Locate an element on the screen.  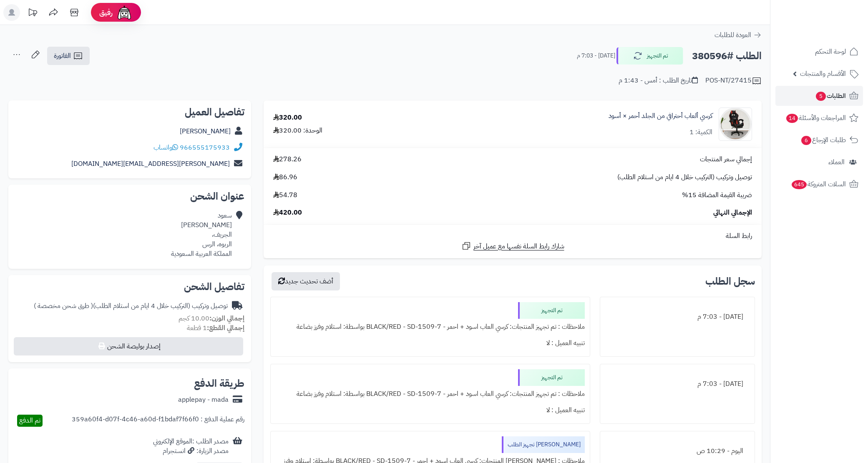
h2: الطلب #380596 is located at coordinates (726, 56).